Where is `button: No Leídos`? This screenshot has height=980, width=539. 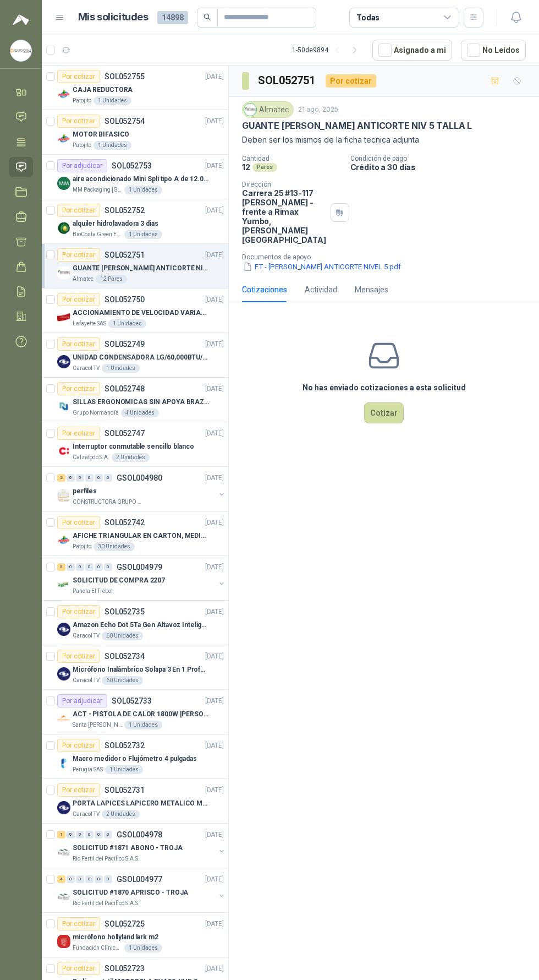
button: No Leídos is located at coordinates (494, 50).